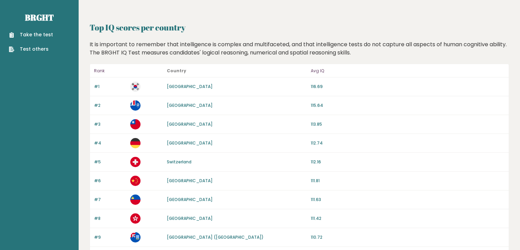 Image resolution: width=520 pixels, height=250 pixels. Describe the element at coordinates (135, 237) in the screenshot. I see `img: fk.svg` at that location.